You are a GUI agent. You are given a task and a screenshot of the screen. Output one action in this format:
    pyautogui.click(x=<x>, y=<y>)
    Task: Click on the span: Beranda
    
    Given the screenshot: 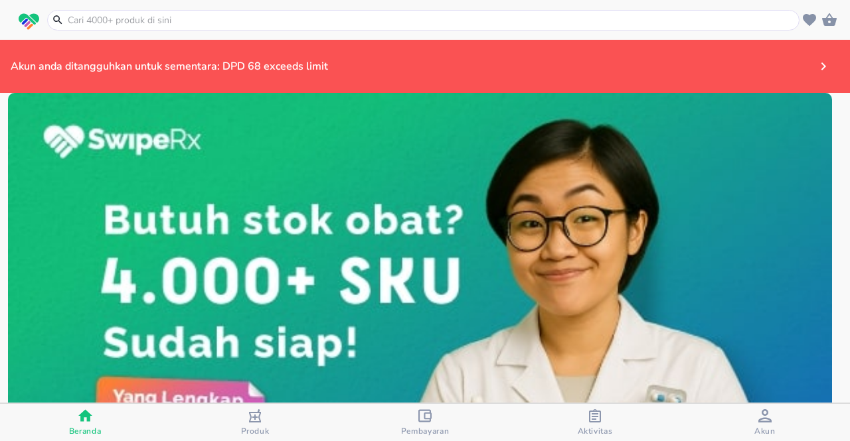 What is the action you would take?
    pyautogui.click(x=85, y=431)
    